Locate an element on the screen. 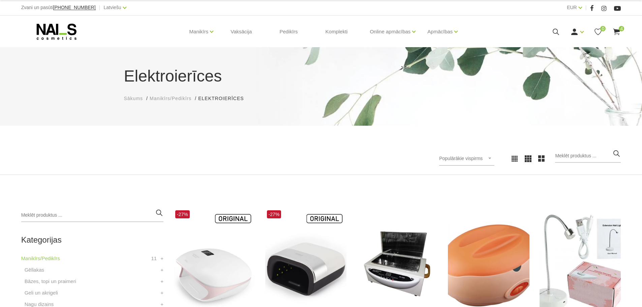 This screenshot has height=307, width=642. li: Elektroierīces is located at coordinates (224, 98).